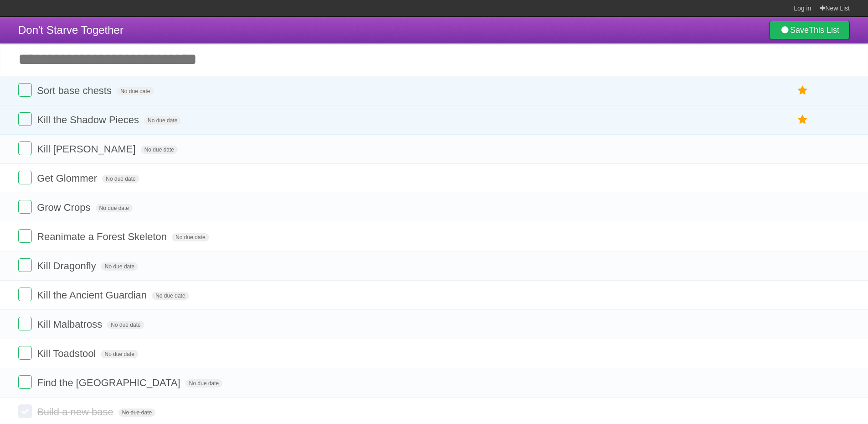  I want to click on span: Kill Dragonfly, so click(68, 266).